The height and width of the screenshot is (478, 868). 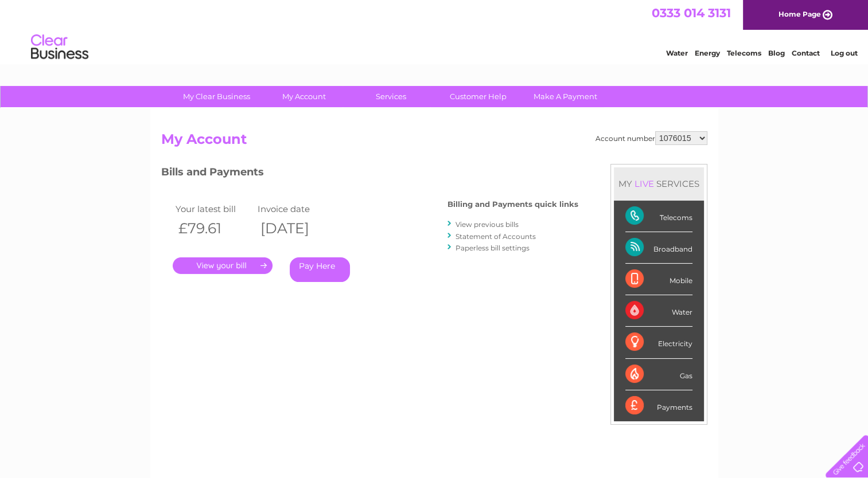 What do you see at coordinates (513, 204) in the screenshot?
I see `h4: Billing and Payments quick links` at bounding box center [513, 204].